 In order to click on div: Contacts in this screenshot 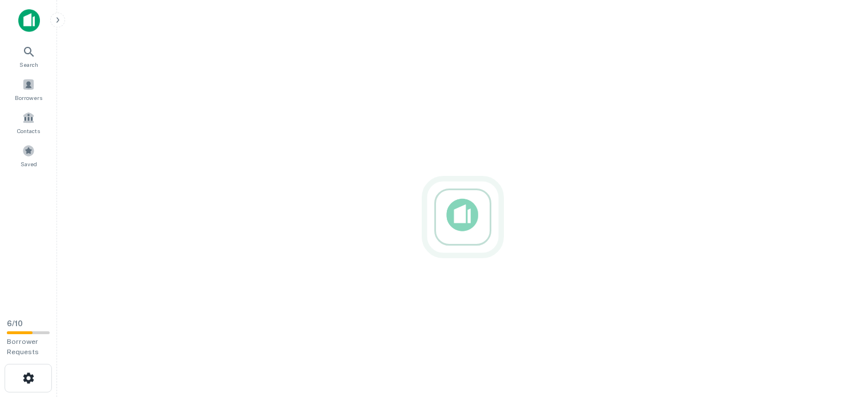, I will do `click(29, 122)`.